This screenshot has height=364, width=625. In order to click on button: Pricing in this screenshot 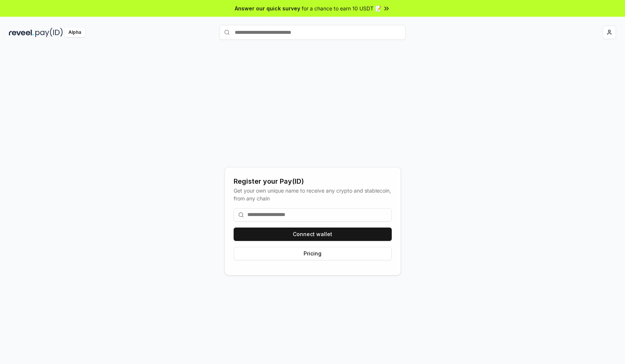, I will do `click(312, 253)`.